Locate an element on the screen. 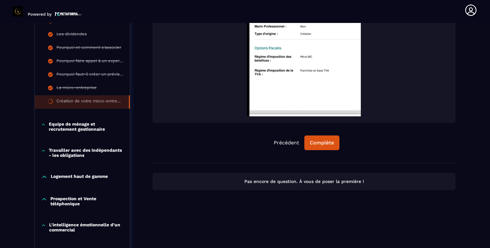 The image size is (490, 248). p: Travailler avec des indépendants - les obligations is located at coordinates (86, 153).